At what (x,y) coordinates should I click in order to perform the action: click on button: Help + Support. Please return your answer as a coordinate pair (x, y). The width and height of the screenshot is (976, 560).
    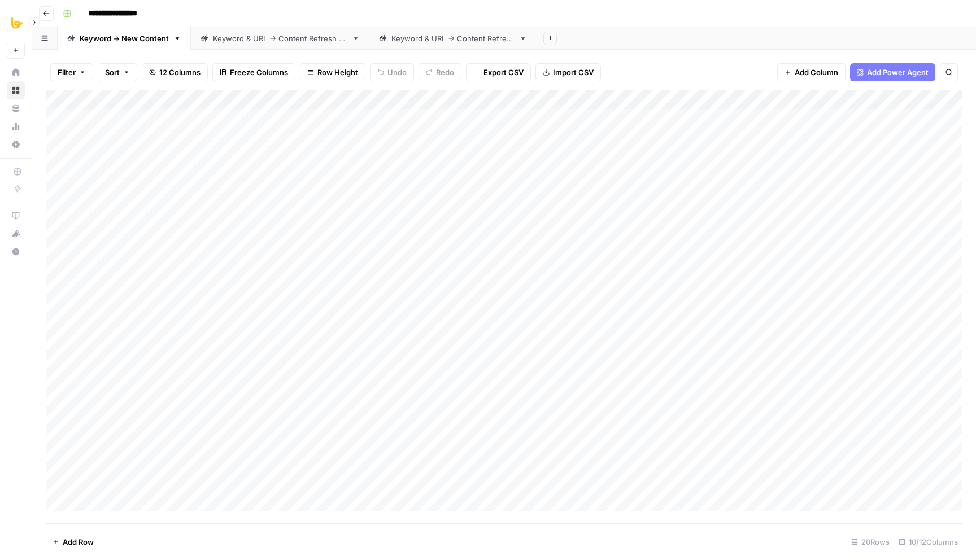
    Looking at the image, I should click on (16, 252).